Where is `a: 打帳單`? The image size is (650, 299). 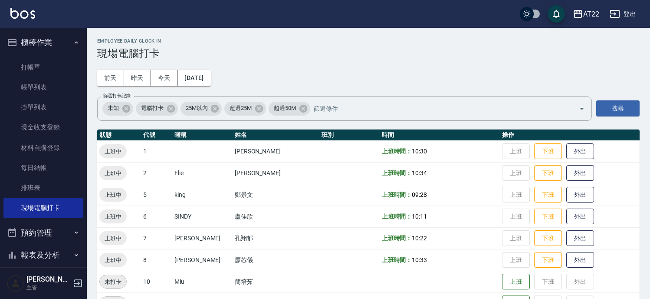 a: 打帳單 is located at coordinates (43, 67).